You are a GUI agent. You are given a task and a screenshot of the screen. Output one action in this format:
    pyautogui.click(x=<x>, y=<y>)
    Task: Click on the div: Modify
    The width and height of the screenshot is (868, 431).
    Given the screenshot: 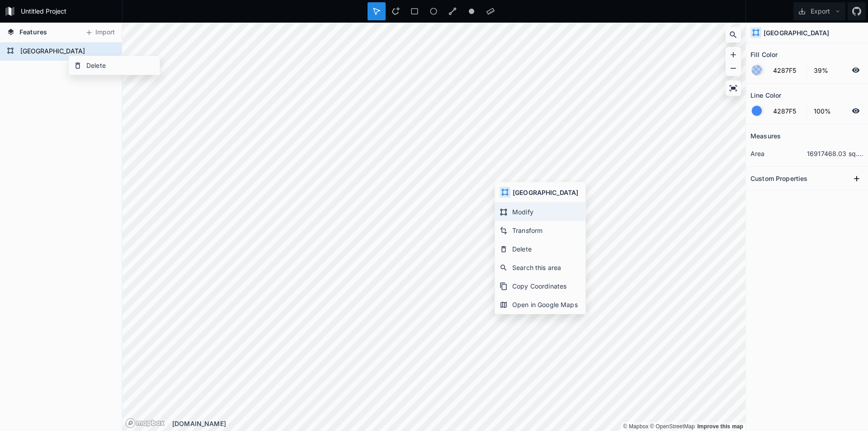 What is the action you would take?
    pyautogui.click(x=540, y=211)
    